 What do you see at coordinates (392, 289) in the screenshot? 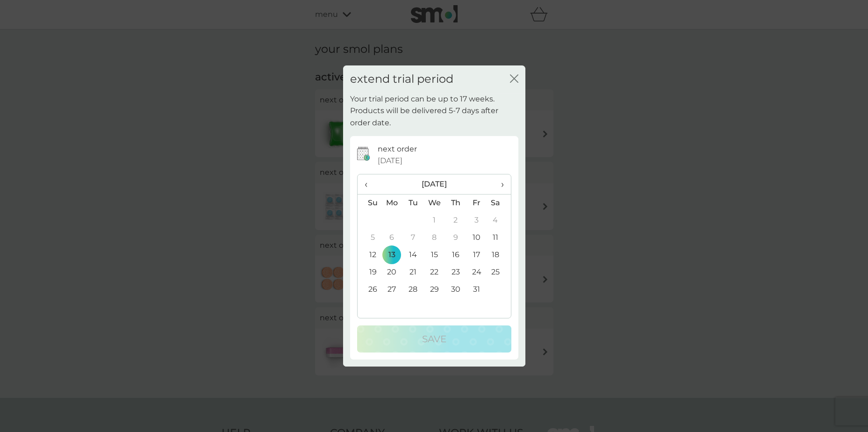
I see `td: 27` at bounding box center [392, 289].